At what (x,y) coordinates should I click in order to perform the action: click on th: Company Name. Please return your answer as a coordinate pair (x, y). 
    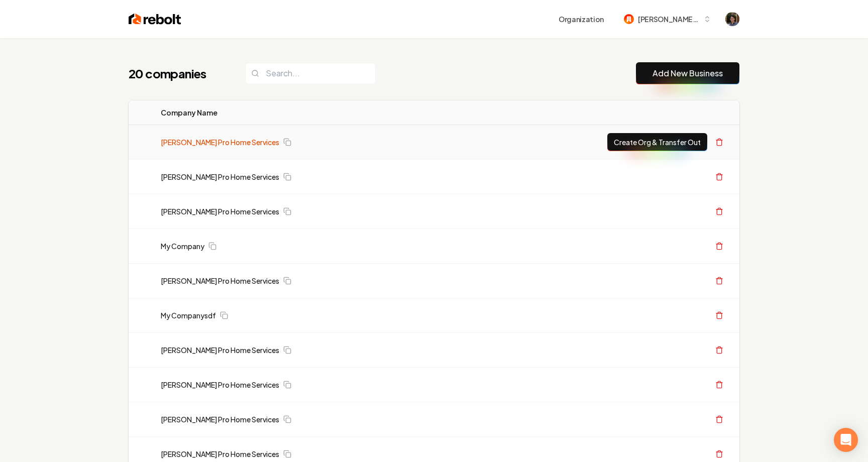
    Looking at the image, I should click on (302, 112).